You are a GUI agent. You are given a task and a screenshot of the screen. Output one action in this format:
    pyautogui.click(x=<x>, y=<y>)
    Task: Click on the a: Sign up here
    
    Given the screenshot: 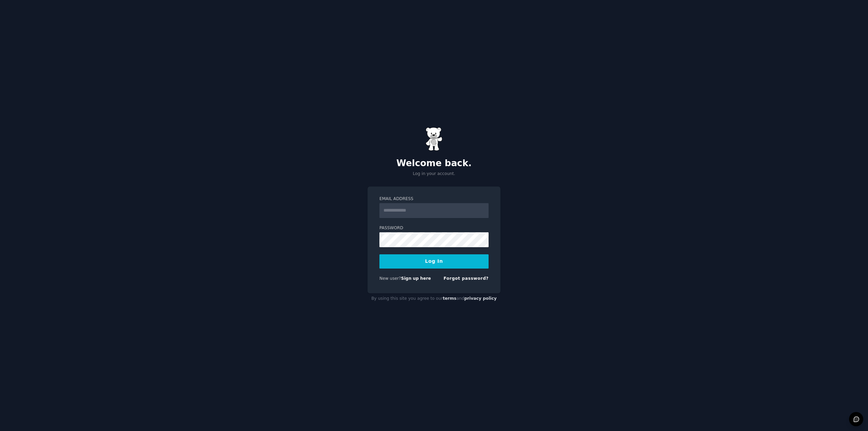 What is the action you would take?
    pyautogui.click(x=416, y=279)
    